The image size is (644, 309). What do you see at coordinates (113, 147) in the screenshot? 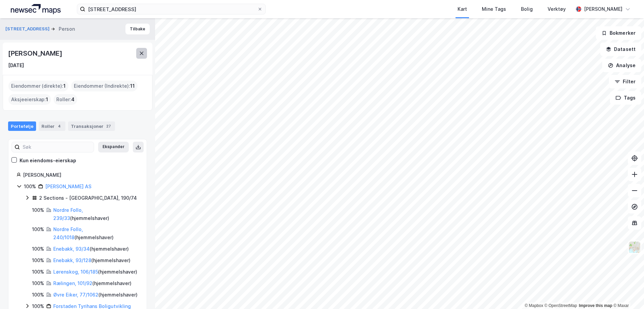
I see `button: Ekspander` at bounding box center [113, 147].